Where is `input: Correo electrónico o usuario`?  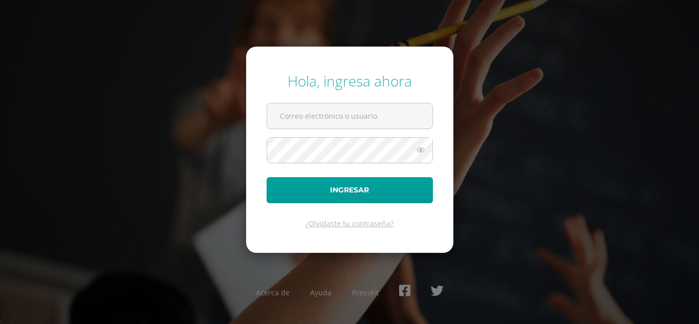
input: Correo electrónico o usuario is located at coordinates (350, 116).